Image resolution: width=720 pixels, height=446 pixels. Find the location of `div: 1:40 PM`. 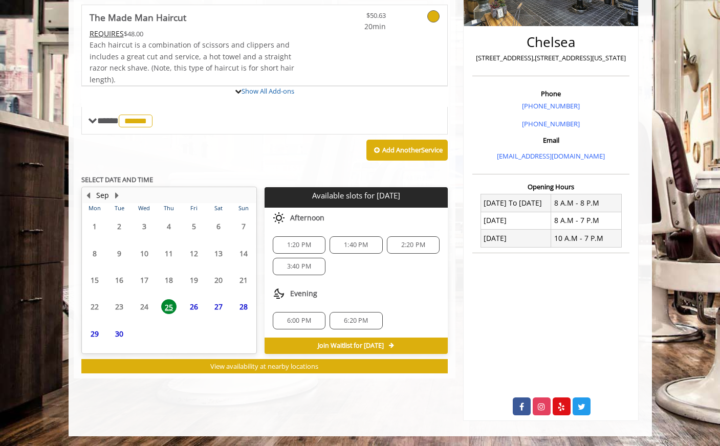

div: 1:40 PM is located at coordinates (356, 245).